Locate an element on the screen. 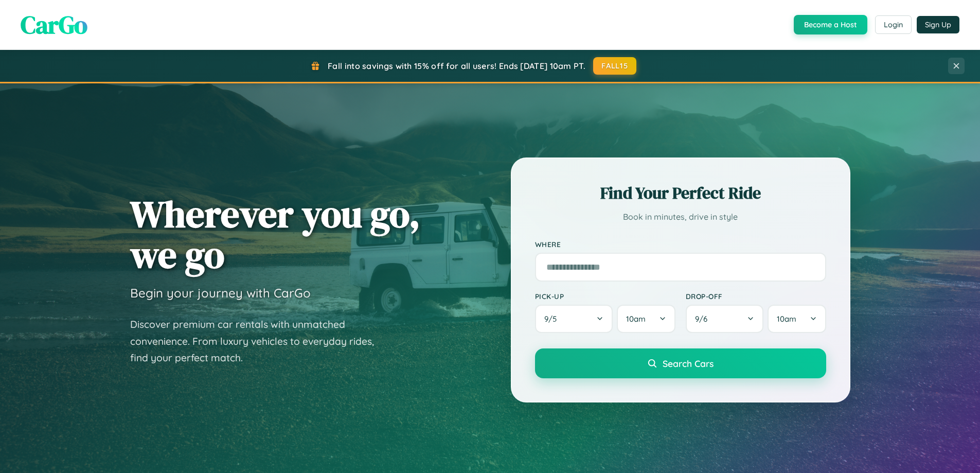 Image resolution: width=980 pixels, height=473 pixels. p: Book in minutes, drive in style is located at coordinates (681, 217).